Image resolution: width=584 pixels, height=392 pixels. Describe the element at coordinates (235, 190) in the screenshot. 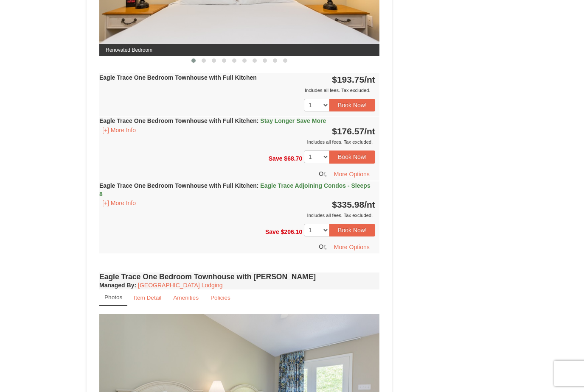

I see `span: Eagle Trace Adjoining Condos - Sleeps 8` at that location.